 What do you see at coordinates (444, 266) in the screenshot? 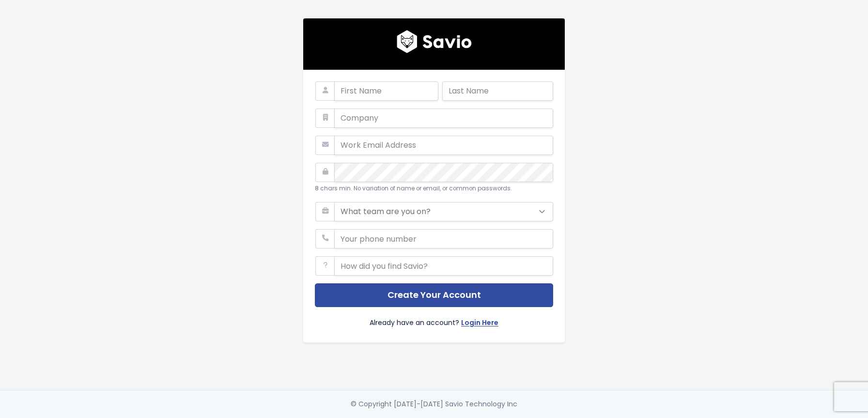
I see `input: How did you find Savio?` at bounding box center [444, 266].